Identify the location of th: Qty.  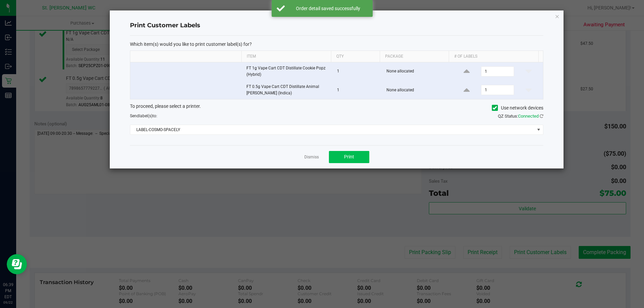
(355, 57).